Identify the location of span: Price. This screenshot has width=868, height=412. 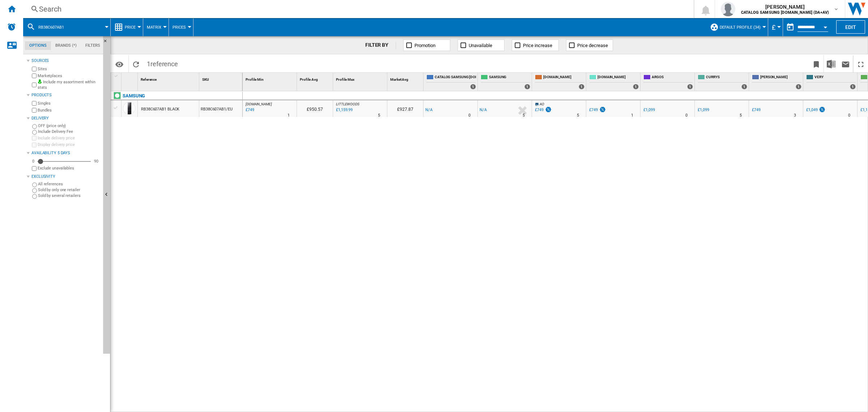
(130, 27).